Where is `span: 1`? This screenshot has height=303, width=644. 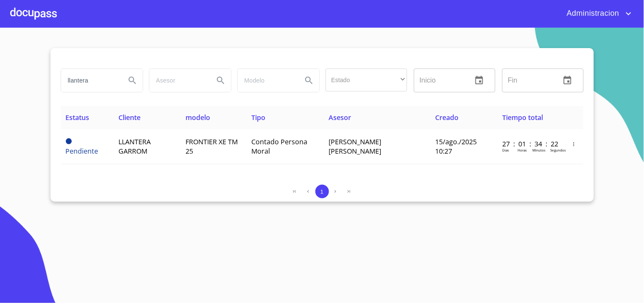
span: 1 is located at coordinates (322, 191).